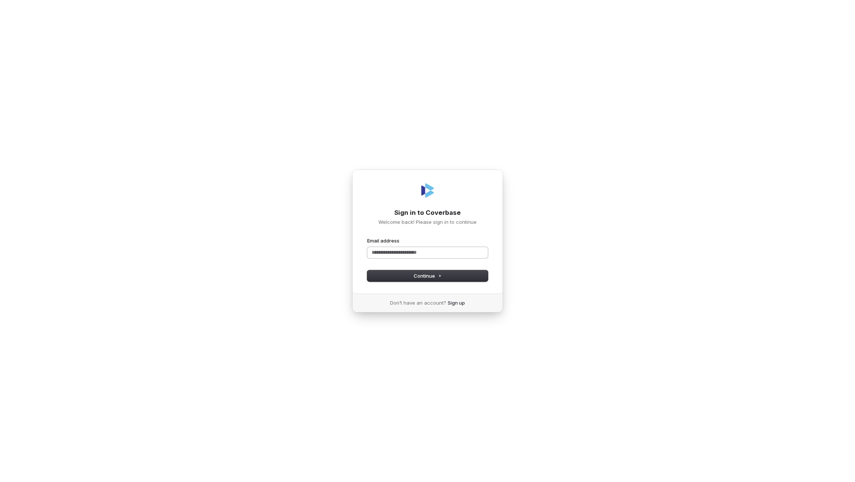  Describe the element at coordinates (456, 303) in the screenshot. I see `a: Sign up` at that location.